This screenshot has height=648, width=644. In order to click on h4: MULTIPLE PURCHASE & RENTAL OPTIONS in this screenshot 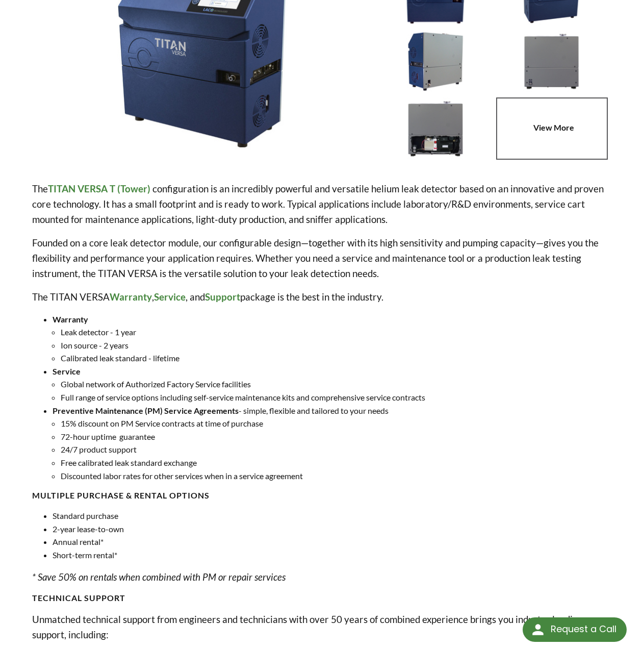, I will do `click(322, 495)`.